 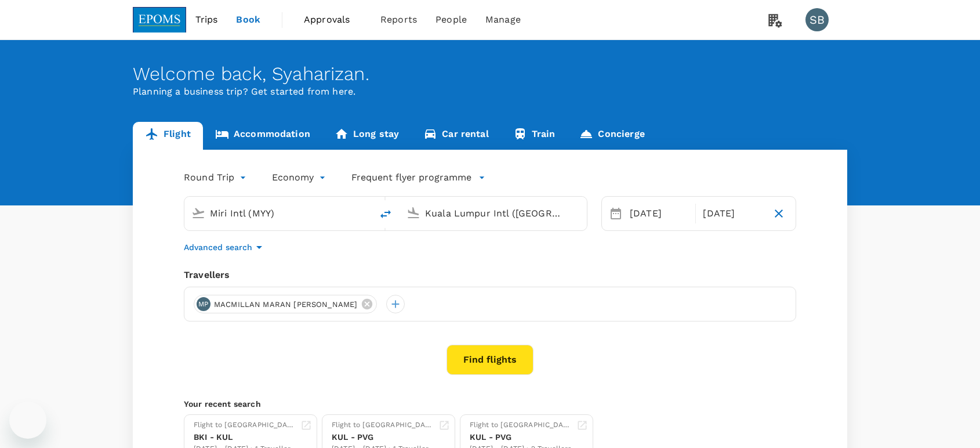 What do you see at coordinates (279, 213) in the screenshot?
I see `input: Depart from` at bounding box center [279, 213].